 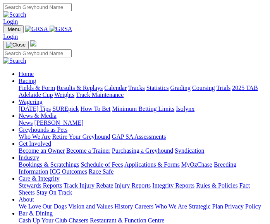 What do you see at coordinates (143, 137) in the screenshot?
I see `div: Greyhounds as Pets` at bounding box center [143, 137].